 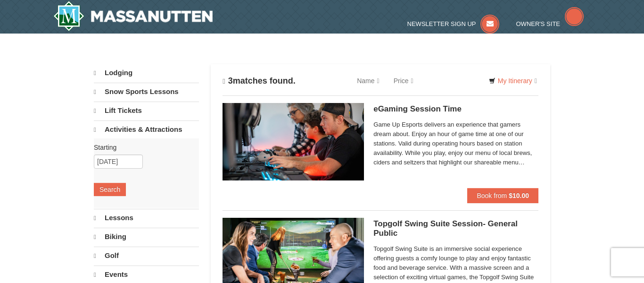 I want to click on span: Game Up Esports delivers an experience that gamers dream about. Enjoy an hour of game time at one..., so click(x=456, y=144).